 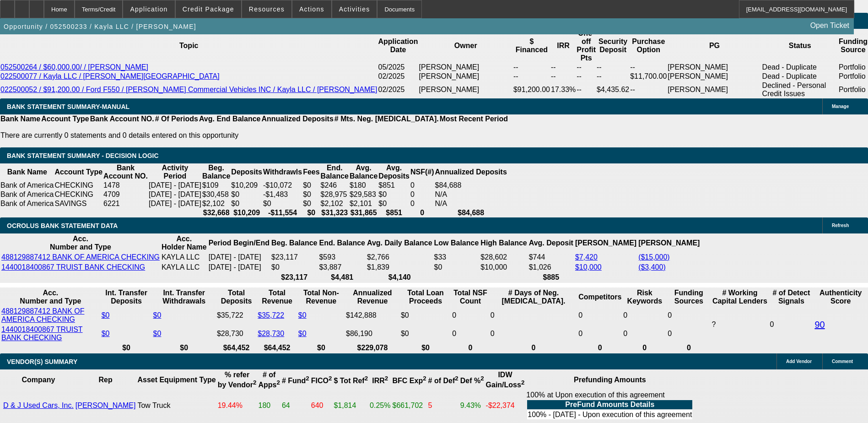 What do you see at coordinates (216, 213) in the screenshot?
I see `th: $32,668` at bounding box center [216, 213].